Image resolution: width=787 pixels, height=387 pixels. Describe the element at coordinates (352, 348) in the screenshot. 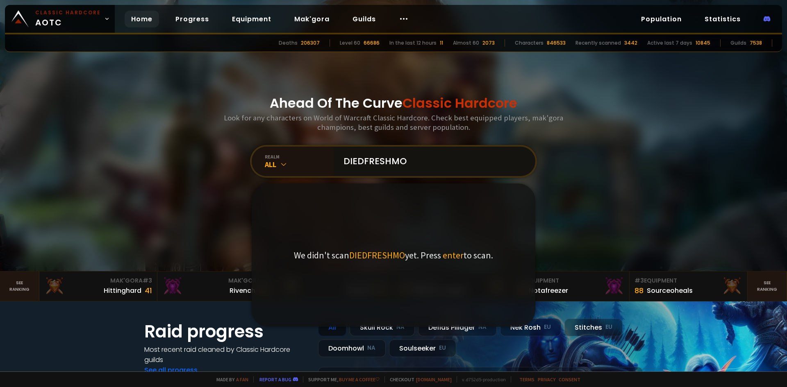

I see `div: Doomhowl` at that location.